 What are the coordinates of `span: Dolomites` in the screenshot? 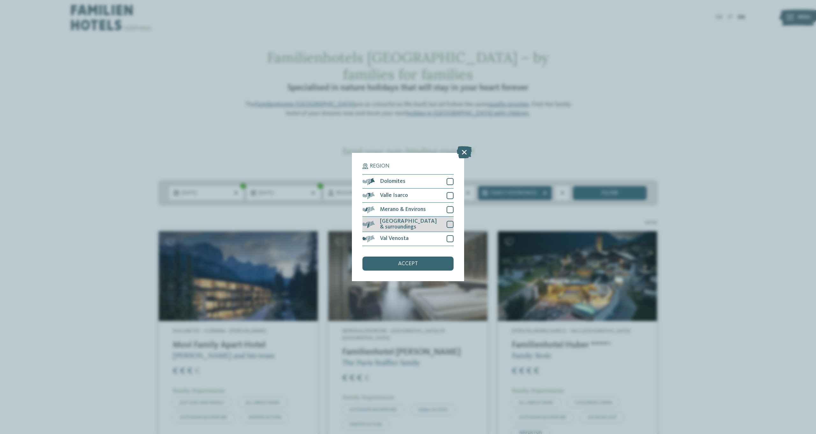 It's located at (393, 181).